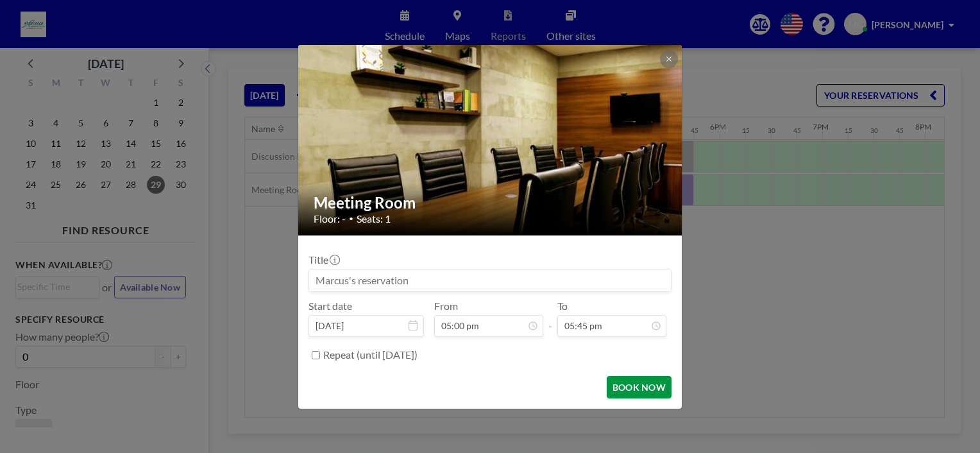 The image size is (980, 453). I want to click on input: Marcus's reservation, so click(490, 280).